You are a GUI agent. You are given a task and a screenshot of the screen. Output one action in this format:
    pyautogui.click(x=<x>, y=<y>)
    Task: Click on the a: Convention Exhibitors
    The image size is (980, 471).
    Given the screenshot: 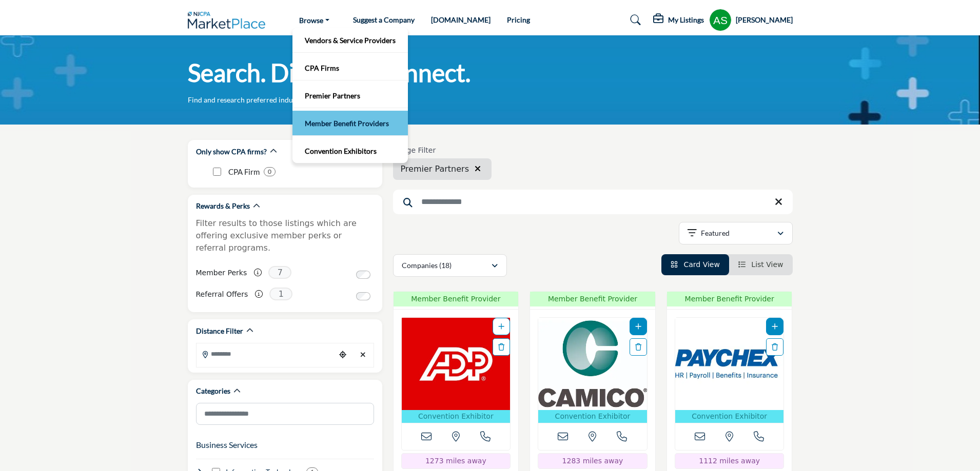 What is the action you would take?
    pyautogui.click(x=350, y=151)
    